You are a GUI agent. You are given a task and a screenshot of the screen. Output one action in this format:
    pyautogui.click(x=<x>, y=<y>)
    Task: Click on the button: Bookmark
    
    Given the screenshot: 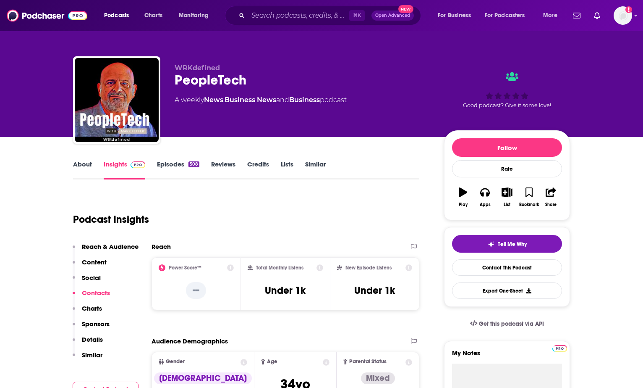 What is the action you would take?
    pyautogui.click(x=529, y=197)
    